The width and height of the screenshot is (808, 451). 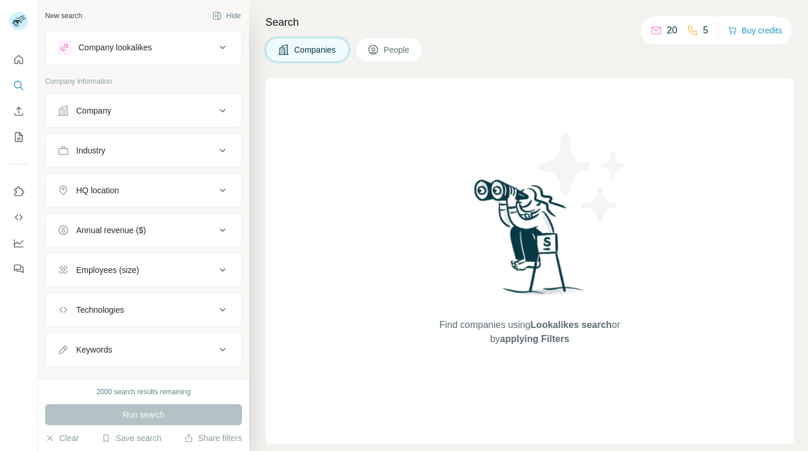 What do you see at coordinates (94, 111) in the screenshot?
I see `div: Company` at bounding box center [94, 111].